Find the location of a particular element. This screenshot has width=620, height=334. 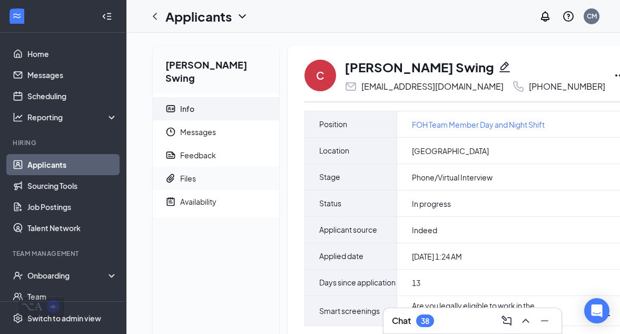

h1: Applicants is located at coordinates (199, 16).